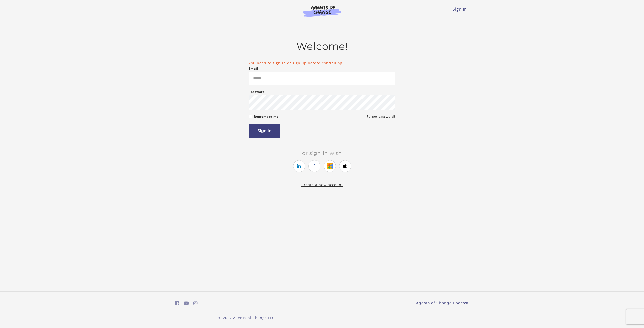 Image resolution: width=644 pixels, height=328 pixels. I want to click on h2: Welcome!, so click(322, 46).